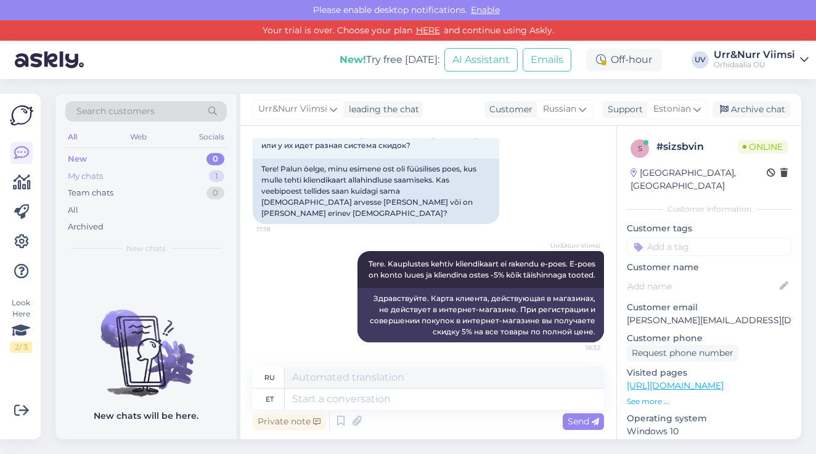 The width and height of the screenshot is (816, 454). What do you see at coordinates (640, 148) in the screenshot?
I see `span: s` at bounding box center [640, 148].